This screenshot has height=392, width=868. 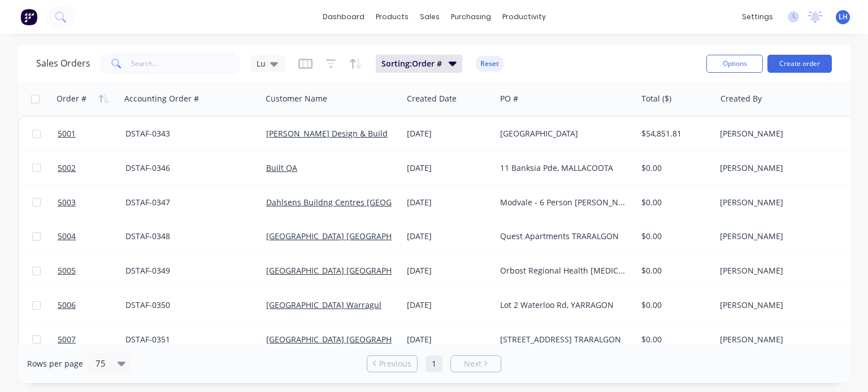 I want to click on span: 5004, so click(x=67, y=237).